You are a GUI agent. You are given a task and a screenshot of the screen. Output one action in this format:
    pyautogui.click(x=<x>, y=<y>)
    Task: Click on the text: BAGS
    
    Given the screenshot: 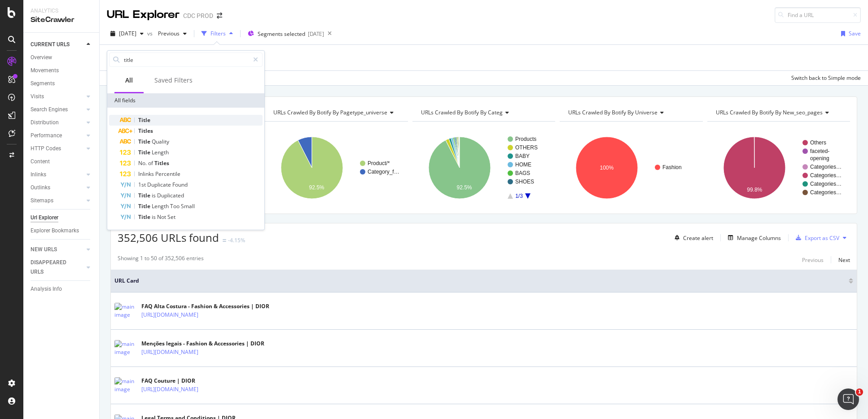 What is the action you would take?
    pyautogui.click(x=522, y=173)
    